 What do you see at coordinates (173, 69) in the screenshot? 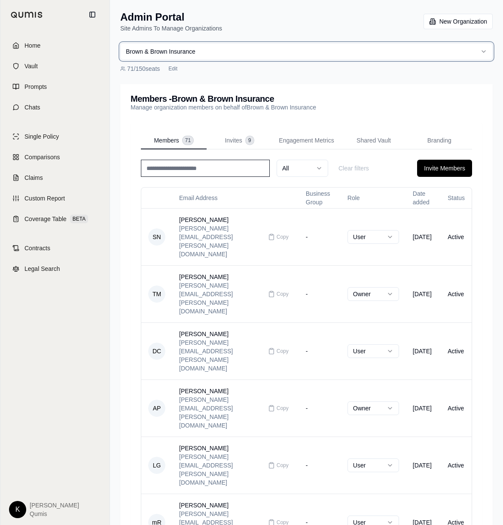
I see `button: Edit` at bounding box center [173, 69].